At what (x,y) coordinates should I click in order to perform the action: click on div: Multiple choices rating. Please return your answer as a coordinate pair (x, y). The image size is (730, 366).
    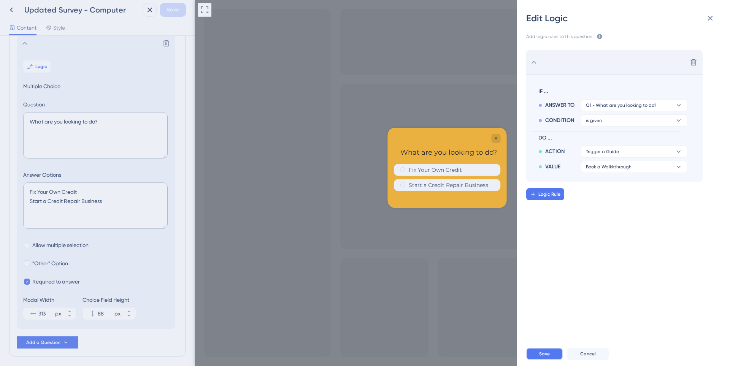
    Looking at the image, I should click on (59, 53).